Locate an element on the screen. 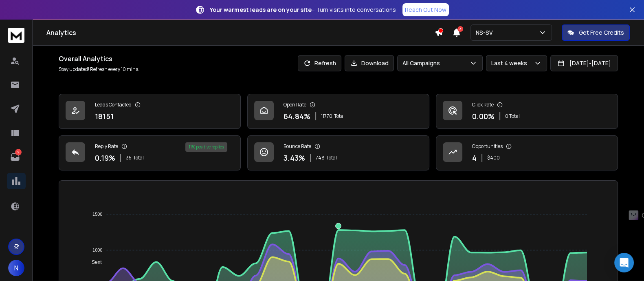 The image size is (644, 281). p: Leads Contacted is located at coordinates (113, 105).